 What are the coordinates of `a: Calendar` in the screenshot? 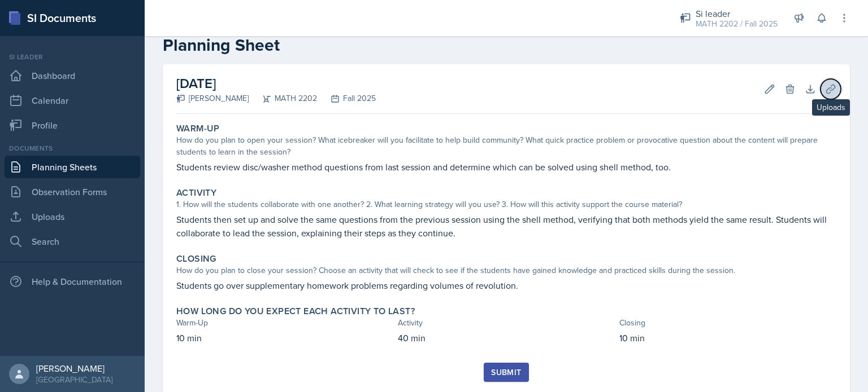 It's located at (72, 100).